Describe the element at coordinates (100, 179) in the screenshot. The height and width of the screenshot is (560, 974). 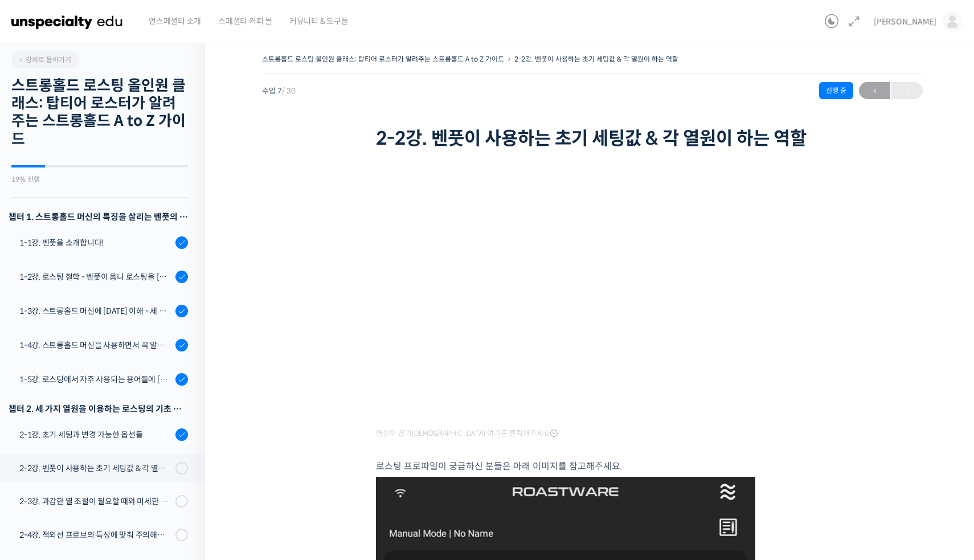
I see `div: 19% 진행` at that location.